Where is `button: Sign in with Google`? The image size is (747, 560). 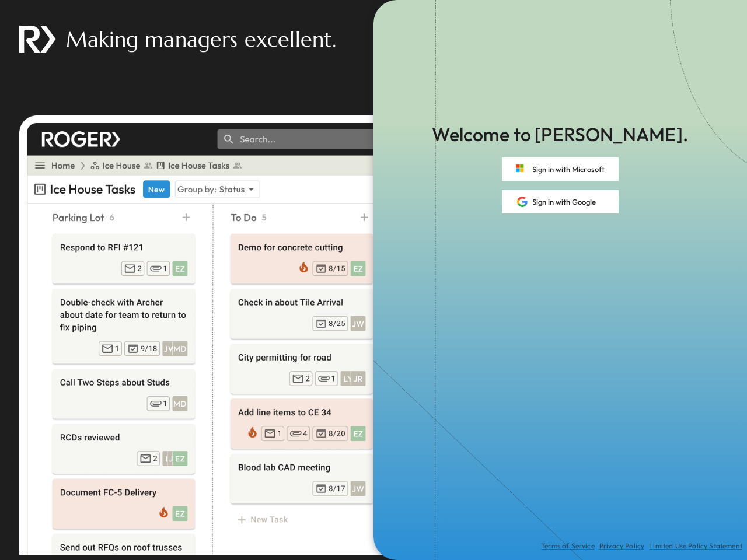
button: Sign in with Google is located at coordinates (560, 202).